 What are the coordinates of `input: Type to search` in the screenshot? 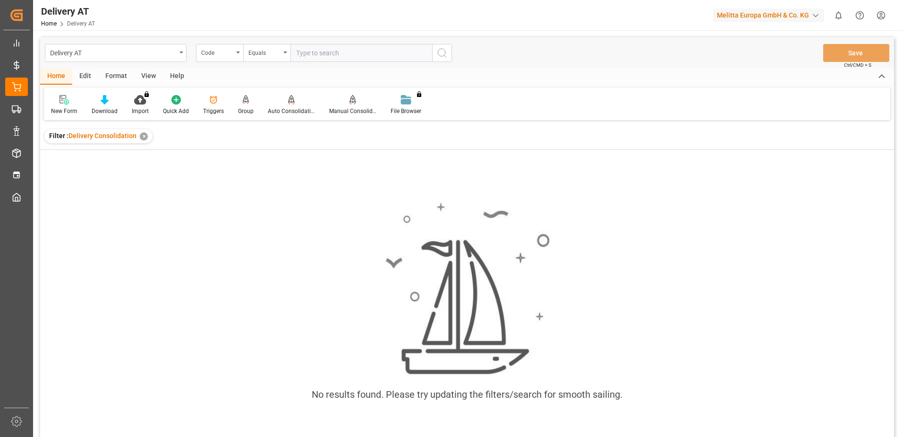 It's located at (361, 53).